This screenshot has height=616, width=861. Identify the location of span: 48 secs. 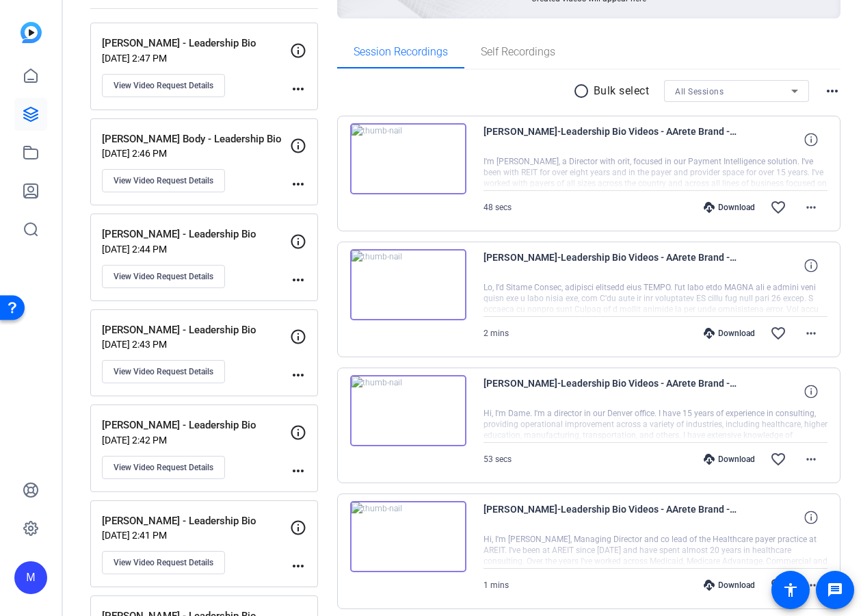
(497, 207).